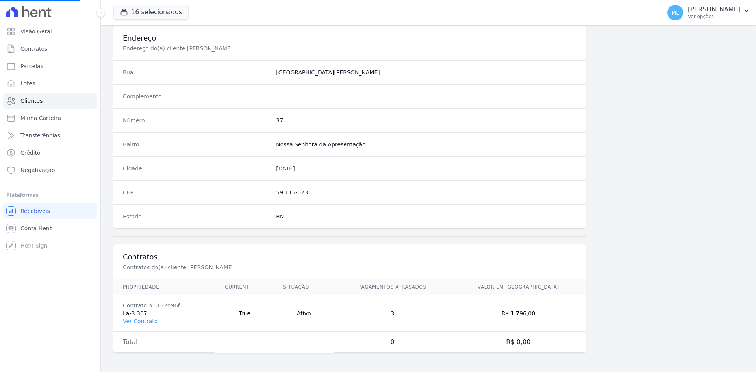 Image resolution: width=756 pixels, height=372 pixels. What do you see at coordinates (164, 313) in the screenshot?
I see `td: La-B 307` at bounding box center [164, 313].